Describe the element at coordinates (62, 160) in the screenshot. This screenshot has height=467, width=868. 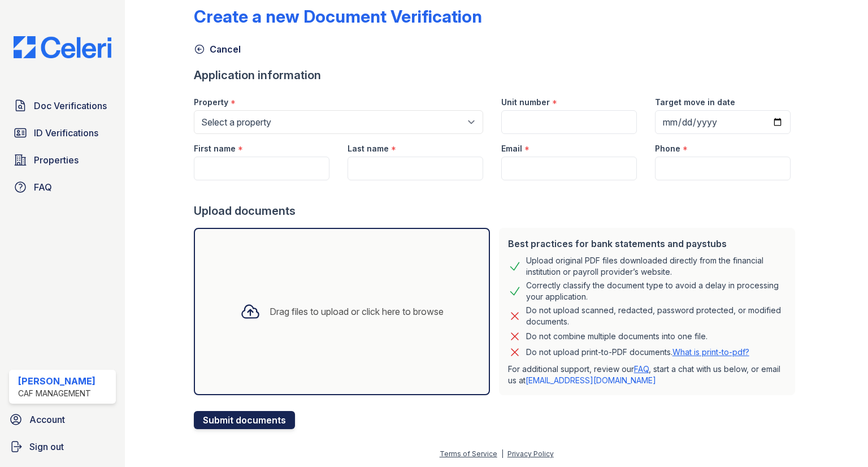
I see `a: Properties` at that location.